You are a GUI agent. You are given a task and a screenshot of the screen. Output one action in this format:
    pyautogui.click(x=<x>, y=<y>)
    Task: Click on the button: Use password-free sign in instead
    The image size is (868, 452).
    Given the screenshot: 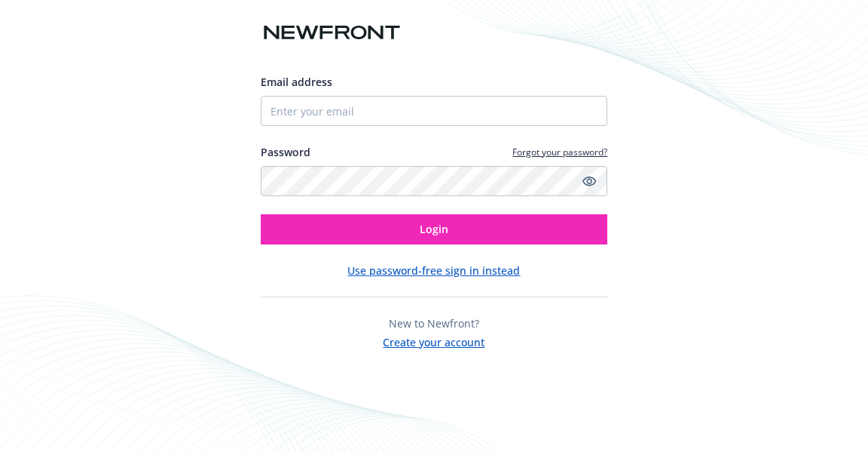 What is the action you would take?
    pyautogui.click(x=434, y=270)
    